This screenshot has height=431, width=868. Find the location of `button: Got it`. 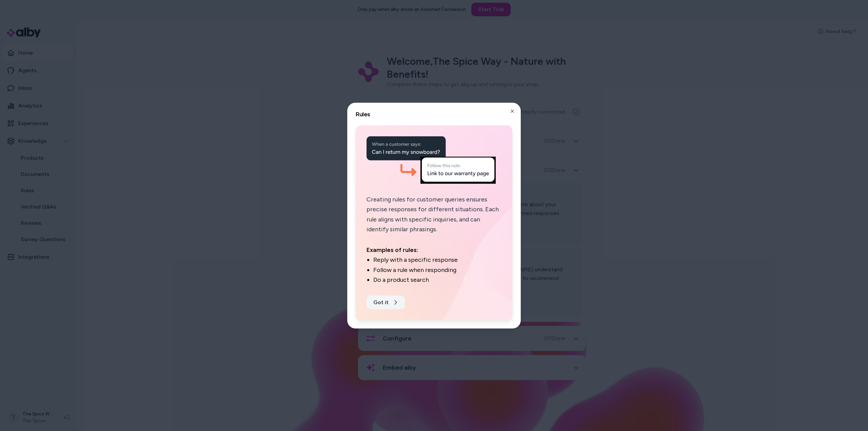

button: Got it is located at coordinates (386, 303).